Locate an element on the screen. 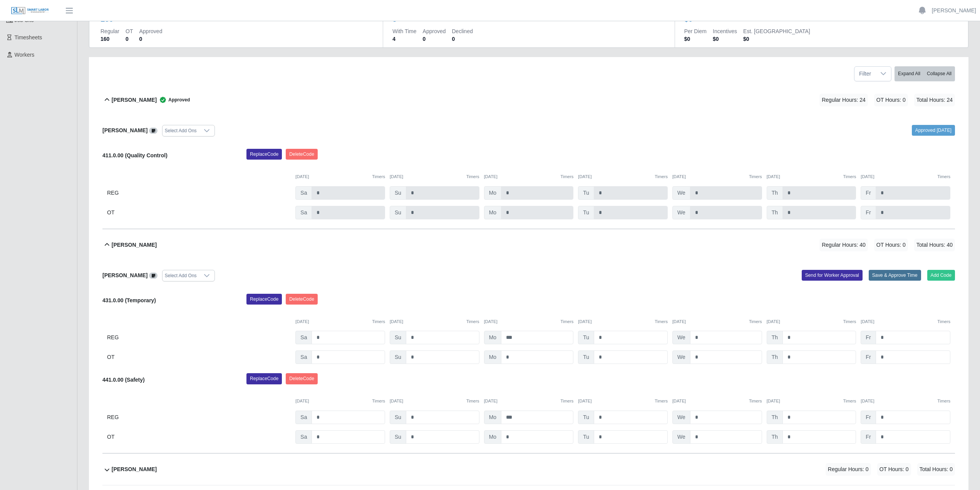 The width and height of the screenshot is (980, 490). span: OT Hours: 0 is located at coordinates (891, 245).